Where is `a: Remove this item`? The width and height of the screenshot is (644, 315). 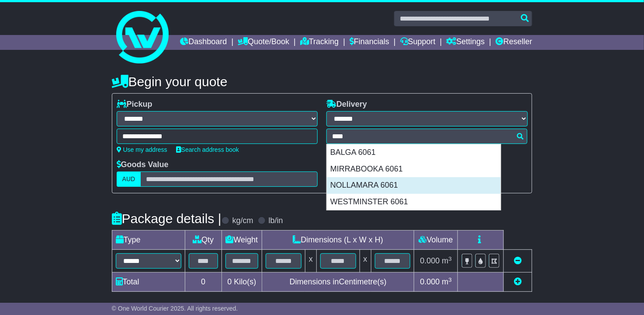
a: Remove this item is located at coordinates (518, 261).